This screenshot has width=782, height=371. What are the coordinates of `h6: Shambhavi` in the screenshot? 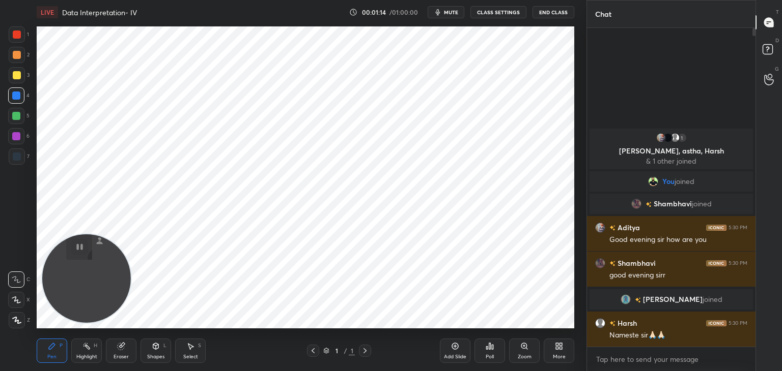 It's located at (635, 263).